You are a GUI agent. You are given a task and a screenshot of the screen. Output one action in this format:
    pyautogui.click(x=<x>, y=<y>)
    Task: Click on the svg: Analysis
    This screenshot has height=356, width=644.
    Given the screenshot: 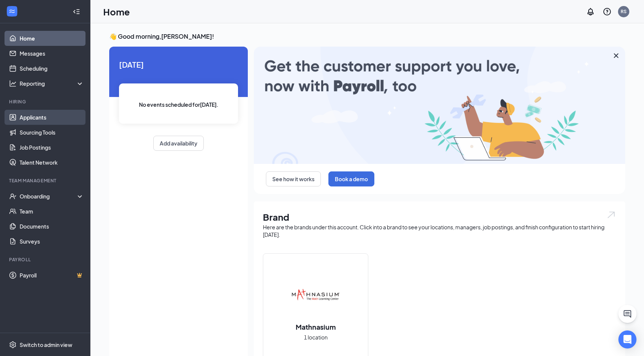 What is the action you would take?
    pyautogui.click(x=13, y=84)
    